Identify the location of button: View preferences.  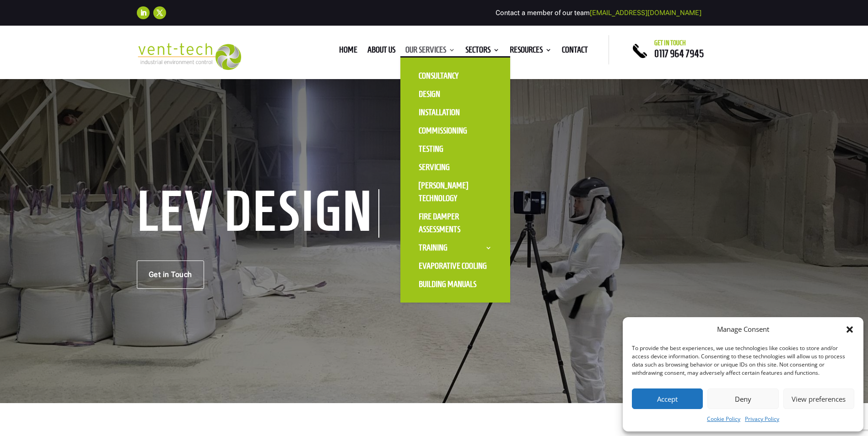
(818, 399).